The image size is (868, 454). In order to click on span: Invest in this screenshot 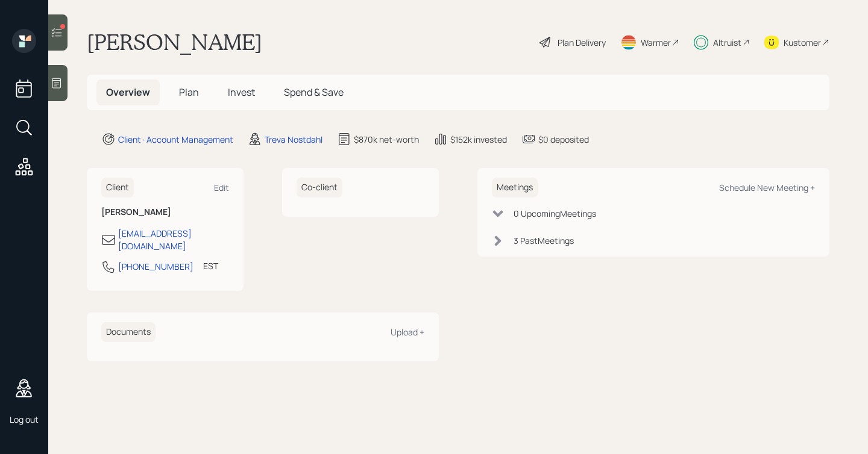, I will do `click(241, 92)`.